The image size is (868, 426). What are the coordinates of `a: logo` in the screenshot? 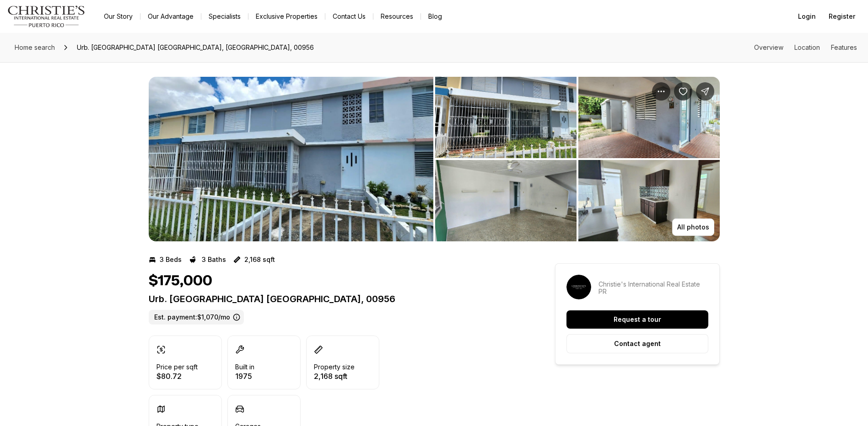 It's located at (46, 17).